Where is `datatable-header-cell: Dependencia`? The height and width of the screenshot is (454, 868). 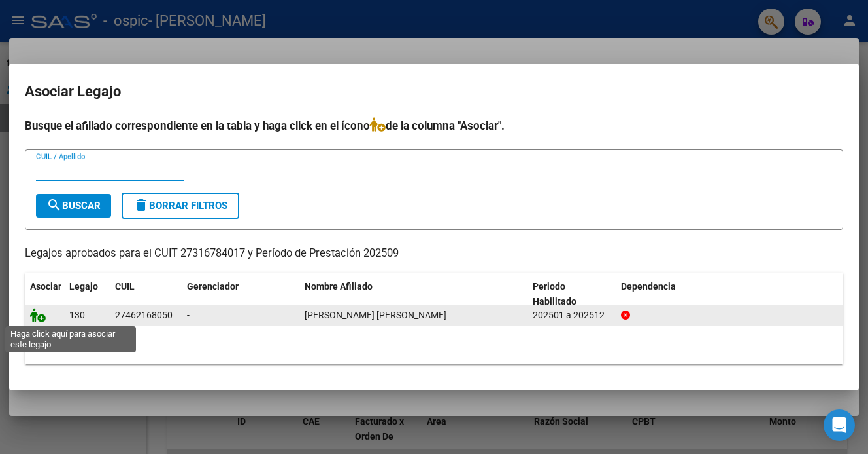 datatable-header-cell: Dependencia is located at coordinates (730, 294).